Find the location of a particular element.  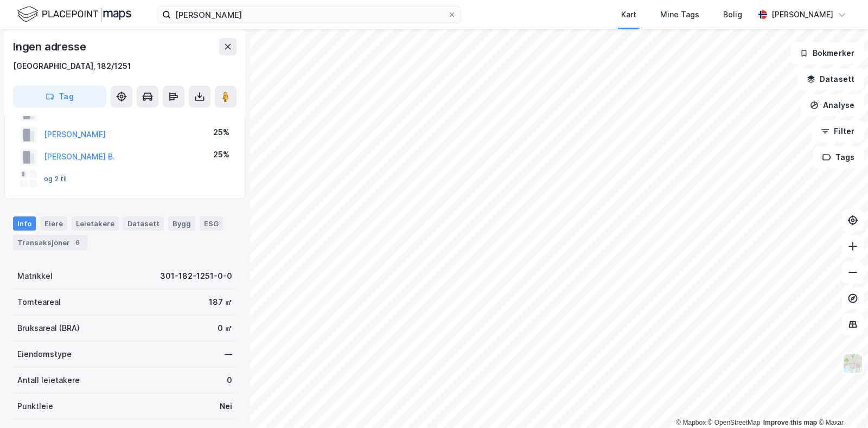

div: Ingen adresse is located at coordinates (50, 47).